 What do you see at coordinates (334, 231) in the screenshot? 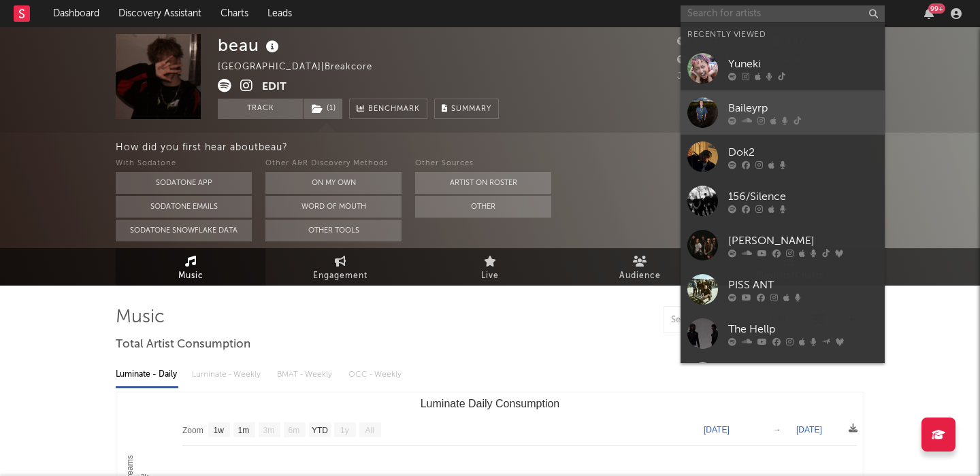
I see `button: Other Tools` at bounding box center [334, 231].